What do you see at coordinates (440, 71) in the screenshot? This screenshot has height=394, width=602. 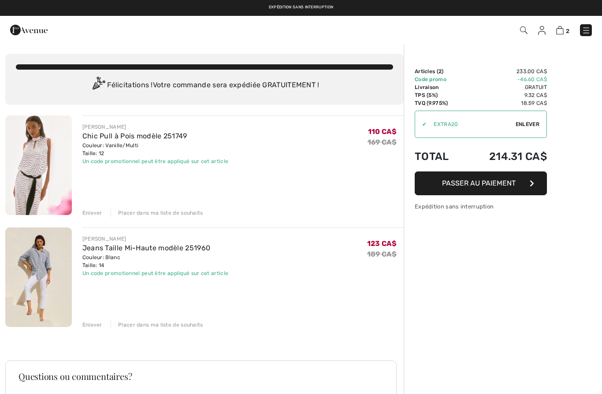 I see `td: Articles ( )` at bounding box center [440, 71].